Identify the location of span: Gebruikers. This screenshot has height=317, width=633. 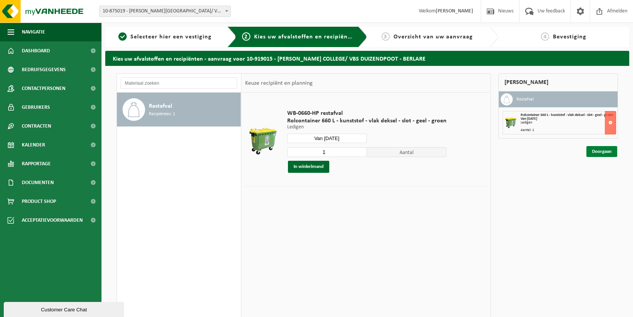
(36, 107).